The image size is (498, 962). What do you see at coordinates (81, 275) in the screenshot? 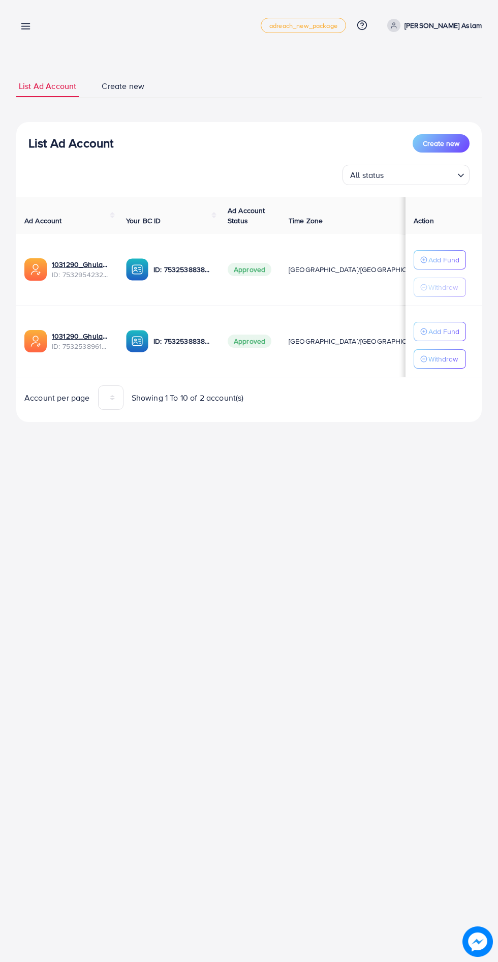
I see `span: ID: 7532954232266326017` at bounding box center [81, 275].